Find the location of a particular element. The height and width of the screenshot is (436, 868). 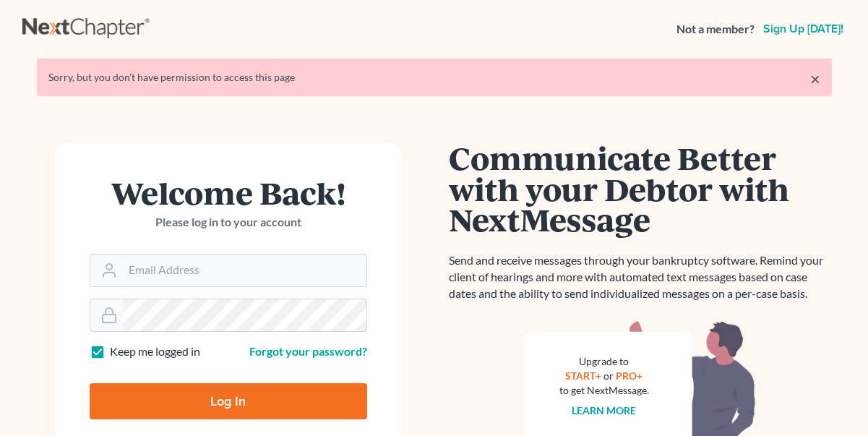

h1: Welcome Back! is located at coordinates (228, 192).